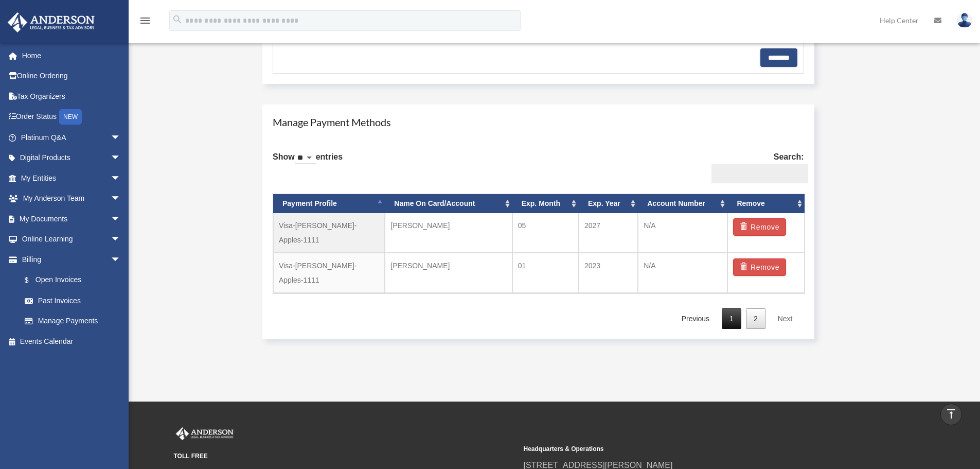  Describe the element at coordinates (72, 239) in the screenshot. I see `a: Online Learningarrow_drop_down` at that location.